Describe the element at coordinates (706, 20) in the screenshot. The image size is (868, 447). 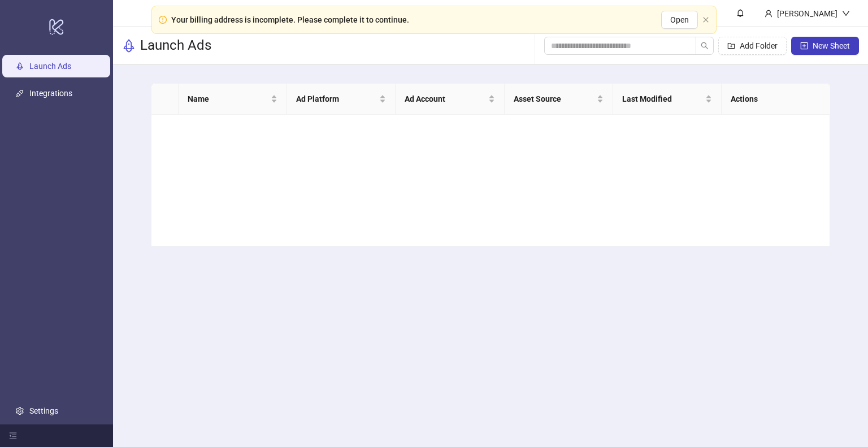
I see `span: close` at that location.